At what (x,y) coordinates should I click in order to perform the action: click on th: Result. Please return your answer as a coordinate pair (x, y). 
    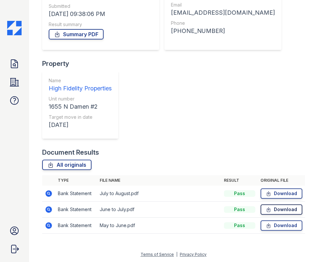
    Looking at the image, I should click on (240, 181).